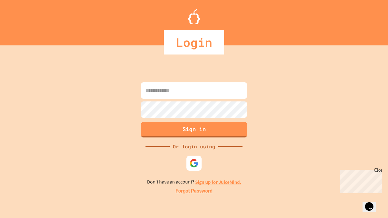 The height and width of the screenshot is (218, 388). Describe the element at coordinates (22, 20) in the screenshot. I see `div: Chat with us now!Close` at that location.